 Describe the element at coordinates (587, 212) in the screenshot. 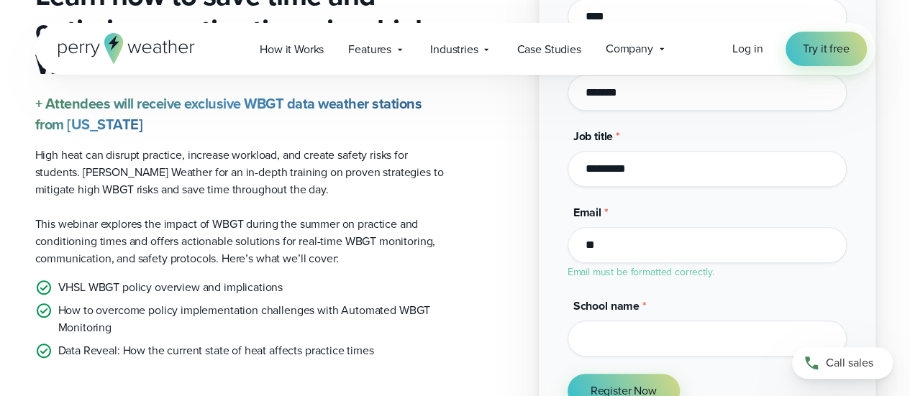

I see `span: Email` at that location.